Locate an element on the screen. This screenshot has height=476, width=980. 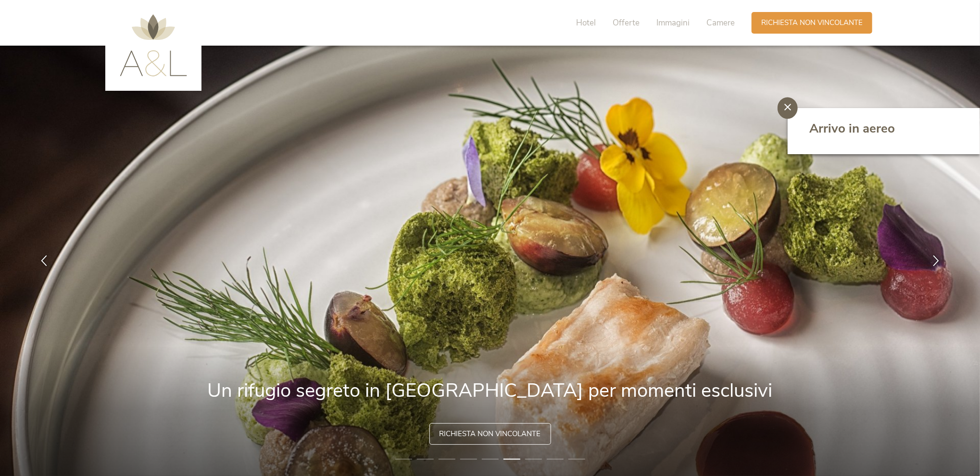
span: Offerte is located at coordinates (626, 22).